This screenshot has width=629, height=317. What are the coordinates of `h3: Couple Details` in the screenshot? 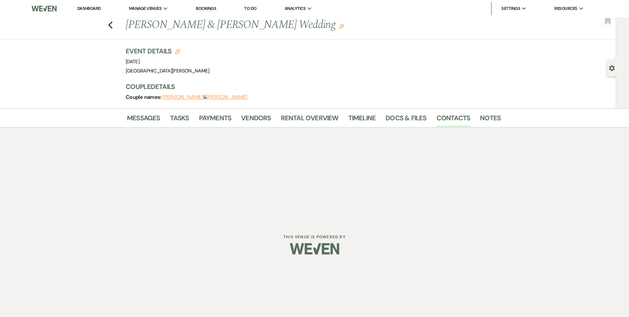 It's located at (310, 87).